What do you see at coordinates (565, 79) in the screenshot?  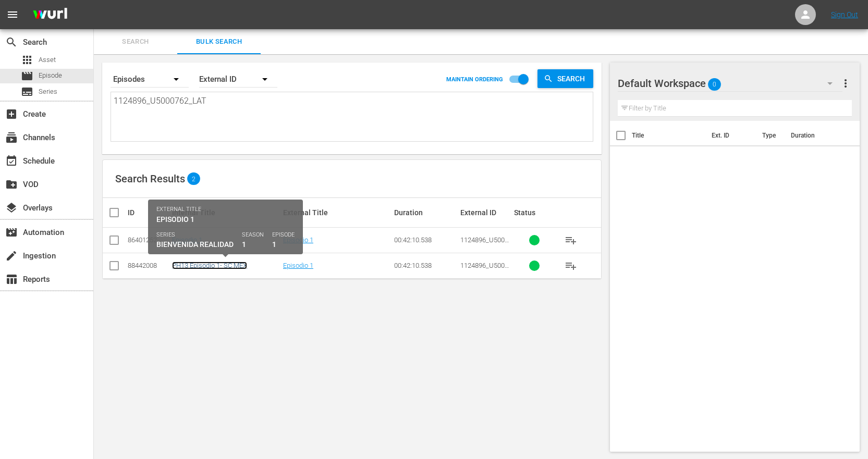 I see `button: Search` at bounding box center [565, 79].